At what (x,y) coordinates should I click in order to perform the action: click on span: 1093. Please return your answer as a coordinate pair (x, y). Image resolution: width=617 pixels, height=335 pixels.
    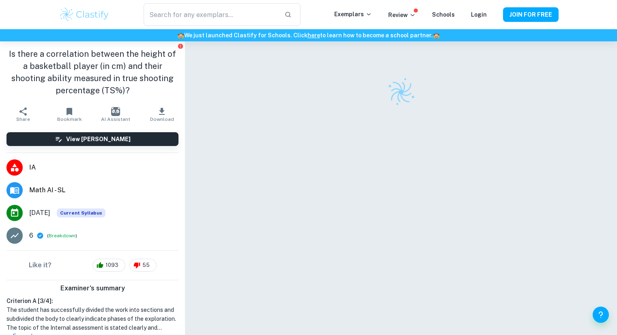
    Looking at the image, I should click on (112, 265).